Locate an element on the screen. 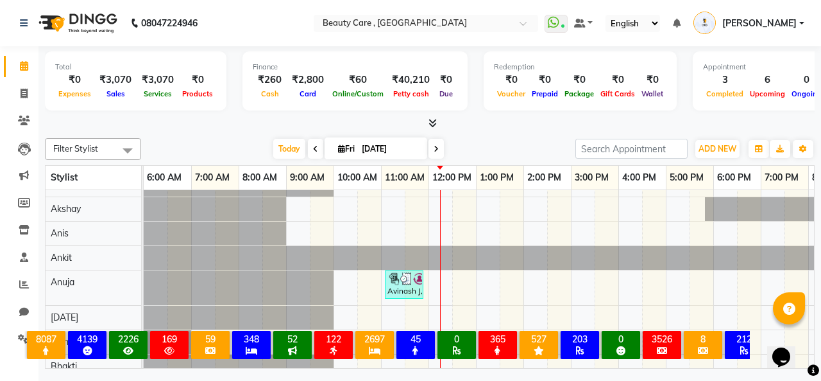 This screenshot has height=381, width=821. div: ₹60 is located at coordinates (358, 80).